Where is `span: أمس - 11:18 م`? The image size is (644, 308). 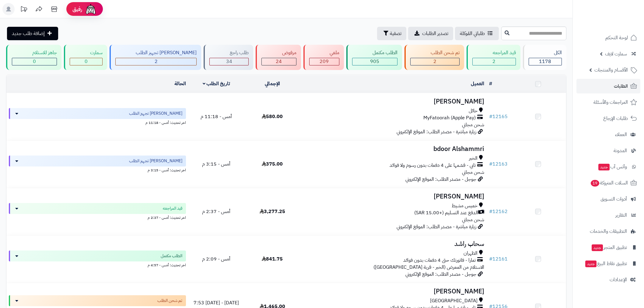 span: أمس - 11:18 م is located at coordinates (216, 116).